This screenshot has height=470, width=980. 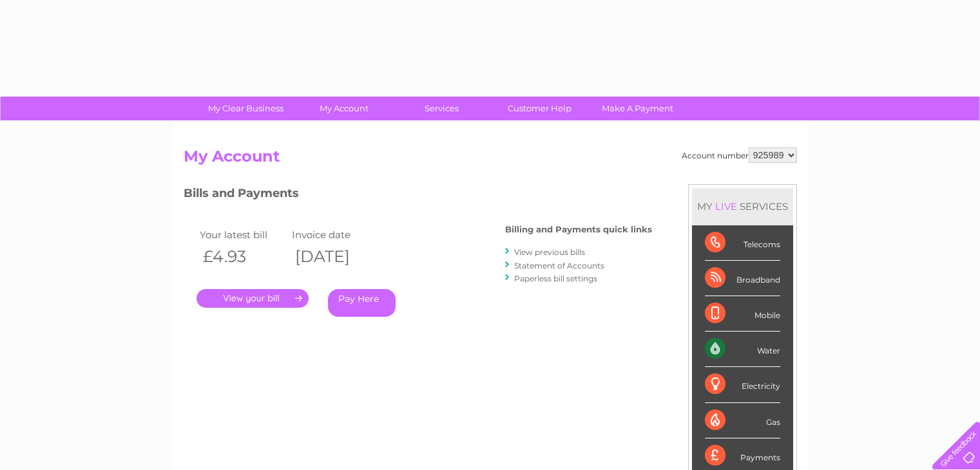 What do you see at coordinates (246, 108) in the screenshot?
I see `a: My Clear Business` at bounding box center [246, 108].